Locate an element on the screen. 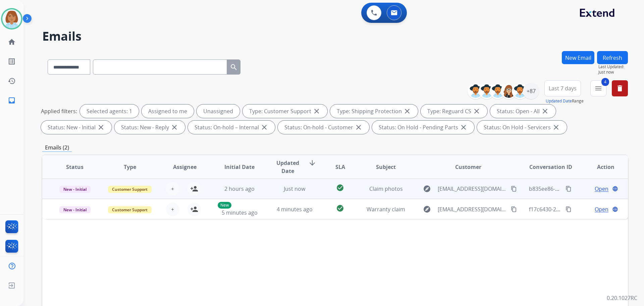  h2: Emails is located at coordinates (335, 36).